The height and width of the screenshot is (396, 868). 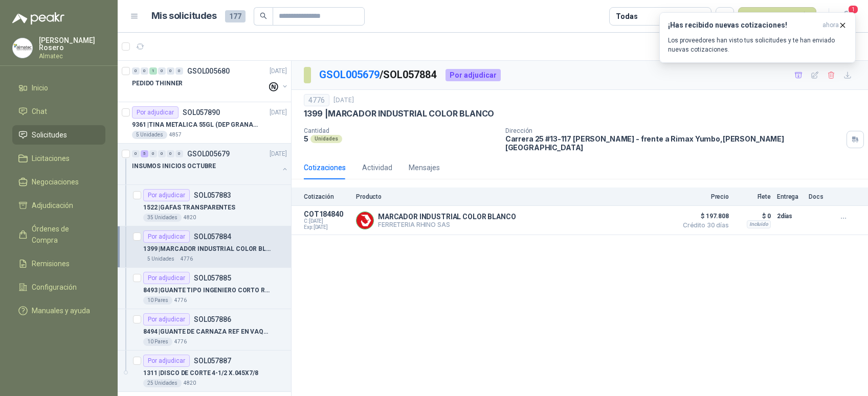 What do you see at coordinates (674, 131) in the screenshot?
I see `p: Dirección` at bounding box center [674, 131].